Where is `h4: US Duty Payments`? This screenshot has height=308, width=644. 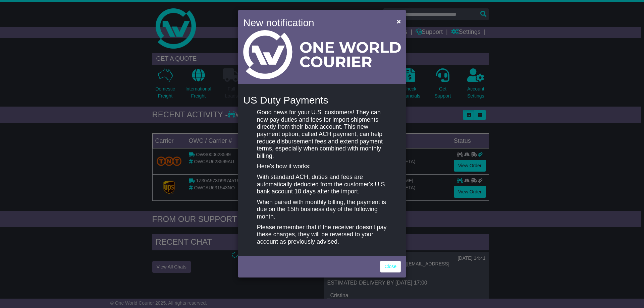
h4: US Duty Payments is located at coordinates (322, 100).